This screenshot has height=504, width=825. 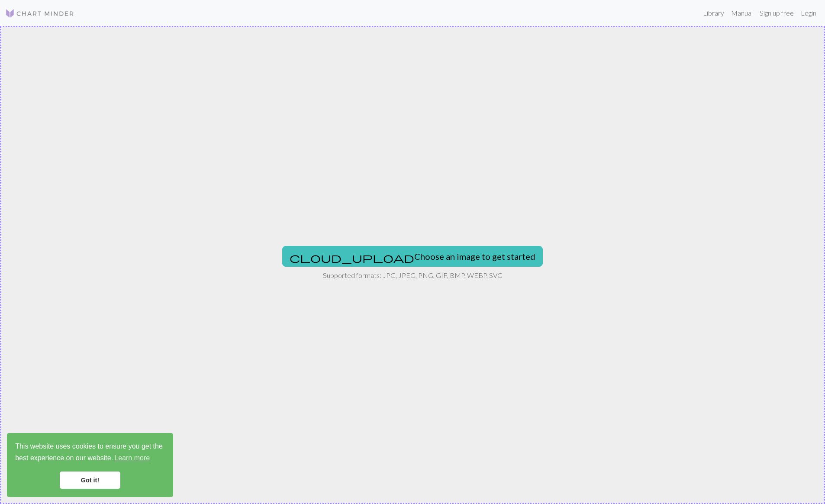 I want to click on span: cloud_upload, so click(x=352, y=258).